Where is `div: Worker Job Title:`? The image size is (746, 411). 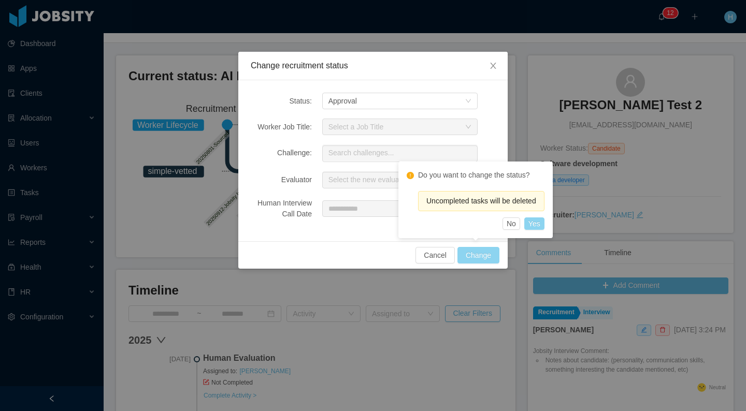
div: Worker Job Title: is located at coordinates (281, 127).